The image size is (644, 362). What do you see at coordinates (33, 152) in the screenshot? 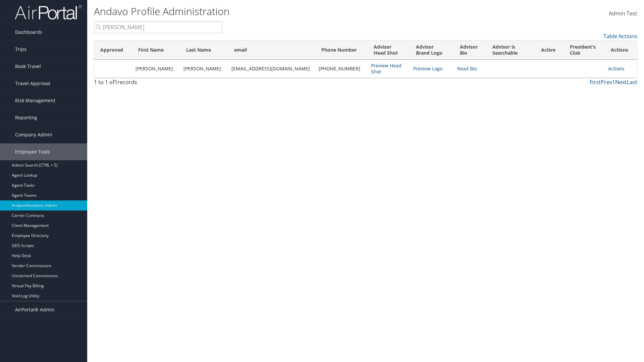
I see `span: Employee Tools` at bounding box center [33, 152].